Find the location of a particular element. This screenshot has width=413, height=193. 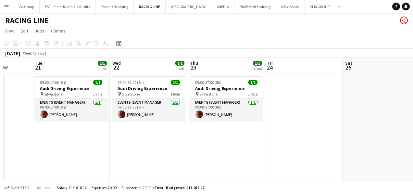

h1: RACING LINE is located at coordinates (27, 20).